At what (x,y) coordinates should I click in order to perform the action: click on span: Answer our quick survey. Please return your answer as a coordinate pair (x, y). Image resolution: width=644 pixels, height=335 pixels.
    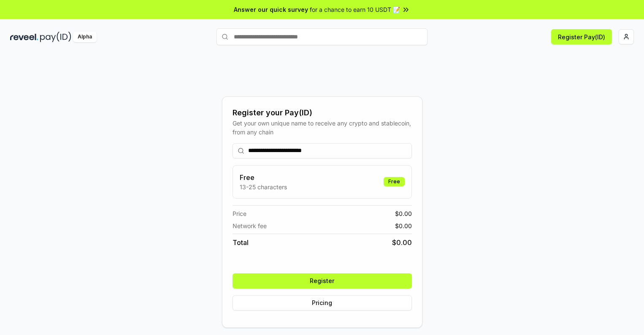
    Looking at the image, I should click on (270, 9).